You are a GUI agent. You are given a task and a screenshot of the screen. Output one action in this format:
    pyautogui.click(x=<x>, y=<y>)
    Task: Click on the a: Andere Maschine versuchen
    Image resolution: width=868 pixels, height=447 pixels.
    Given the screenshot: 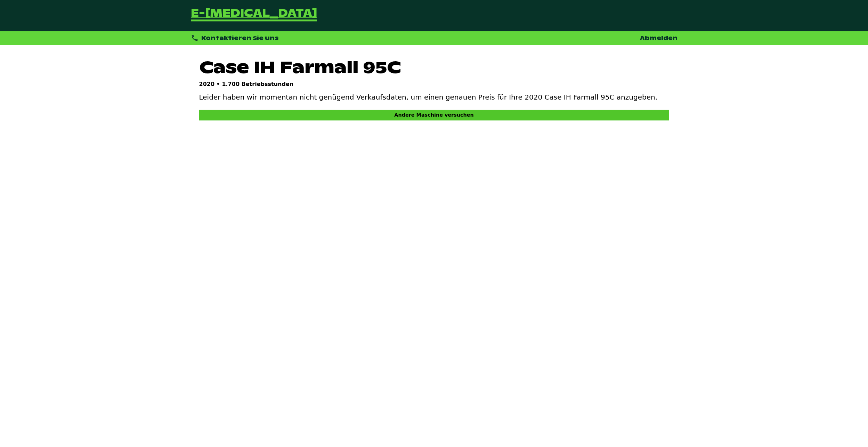 What is the action you would take?
    pyautogui.click(x=434, y=115)
    